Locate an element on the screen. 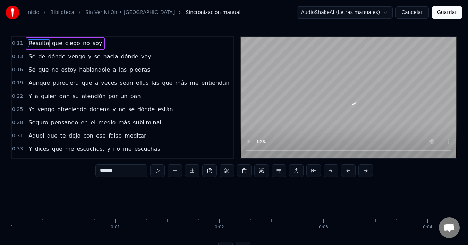  span: 0:28 is located at coordinates (17, 123).